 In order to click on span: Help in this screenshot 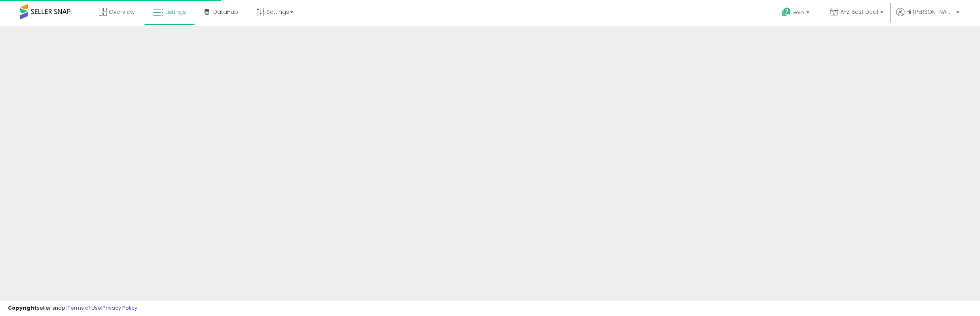, I will do `click(799, 12)`.